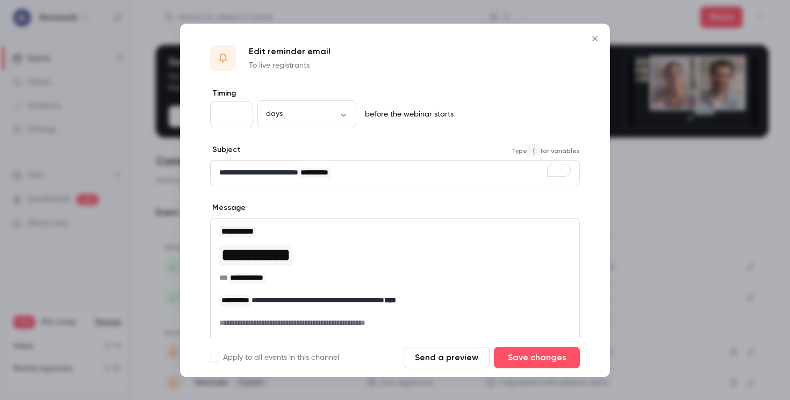  Describe the element at coordinates (228, 208) in the screenshot. I see `label: Message` at that location.